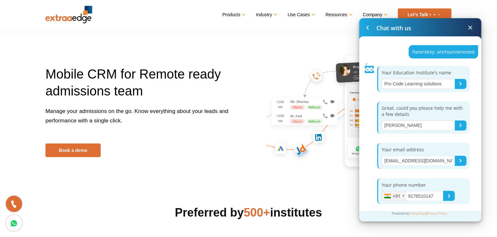  What do you see at coordinates (394, 196) in the screenshot?
I see `div: Telephone country code` at bounding box center [394, 196].